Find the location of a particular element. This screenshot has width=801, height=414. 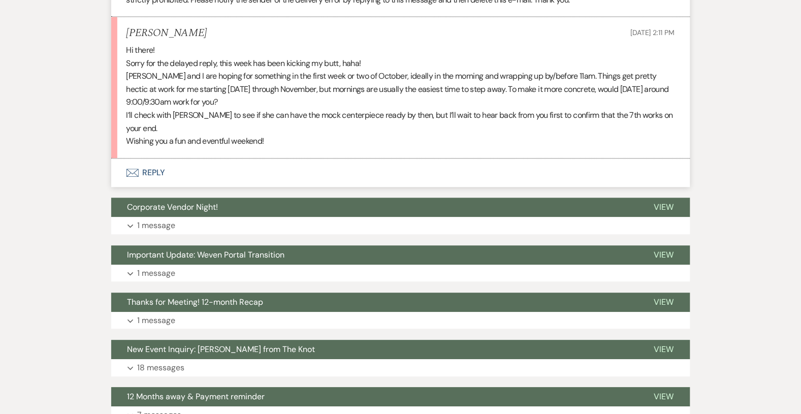

p: Hi there! is located at coordinates (401, 50).